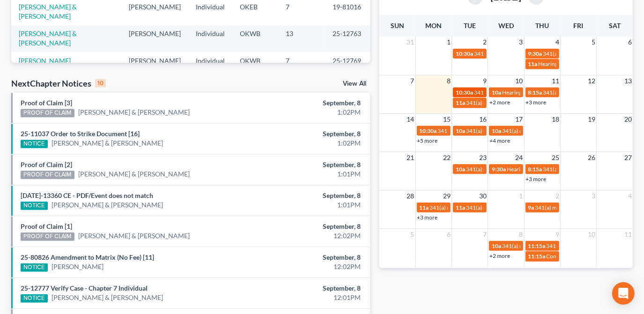 The height and width of the screenshot is (314, 644). I want to click on span: 8, so click(449, 81).